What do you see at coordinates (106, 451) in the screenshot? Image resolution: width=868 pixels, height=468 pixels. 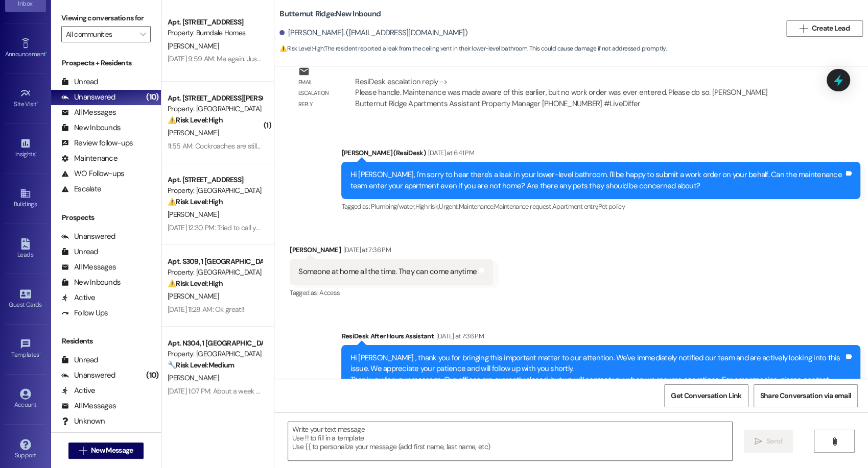 I see `button: New Message` at bounding box center [106, 451].